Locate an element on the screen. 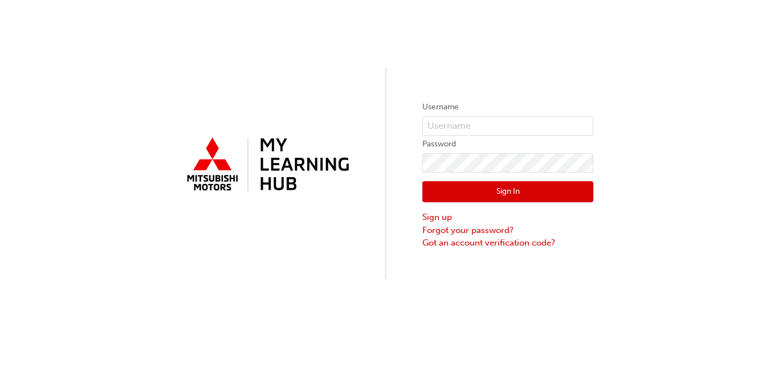 This screenshot has width=774, height=392. a: Sign up is located at coordinates (508, 217).